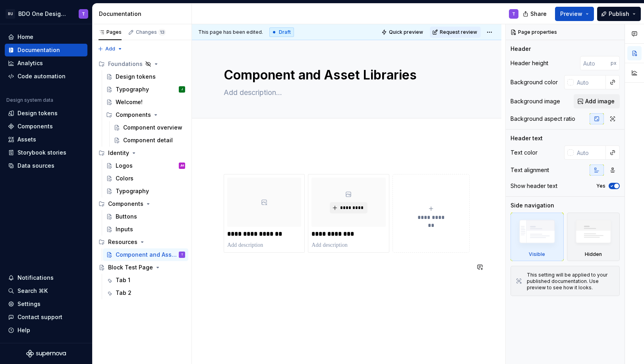 The image size is (644, 364). What do you see at coordinates (570, 281) in the screenshot?
I see `div: This setting will be applied to your published documentation. Use preview to see how it looks.` at bounding box center [570, 281].